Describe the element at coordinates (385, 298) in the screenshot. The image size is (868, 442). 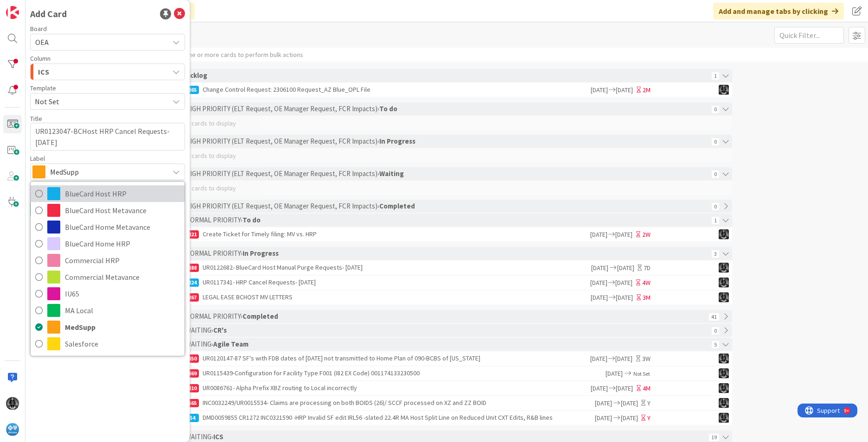
I see `div: LEGAL EASE BCHOST MV LETTERS` at that location.